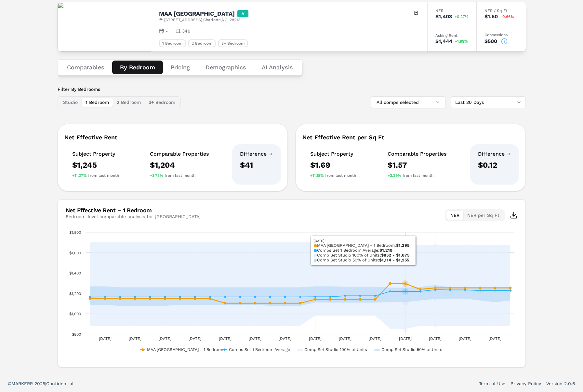  Describe the element at coordinates (96, 154) in the screenshot. I see `div: Subject Property` at that location.